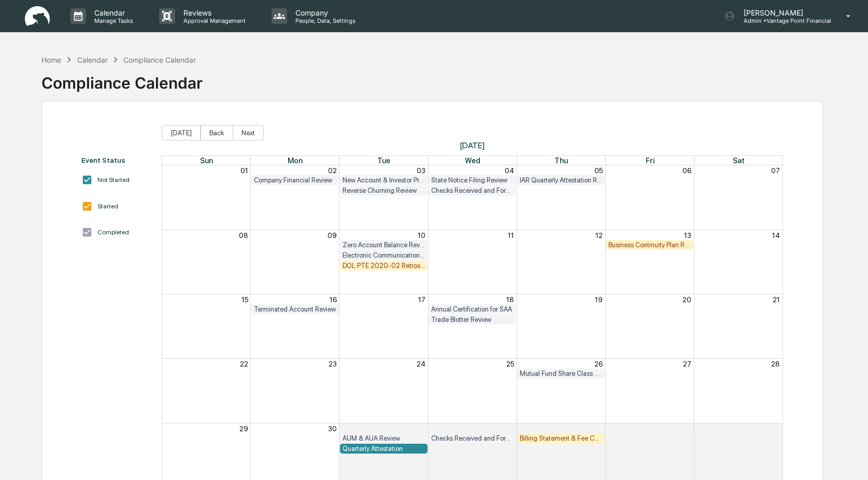  Describe the element at coordinates (384, 438) in the screenshot. I see `div: AUM & AUA Review` at that location.